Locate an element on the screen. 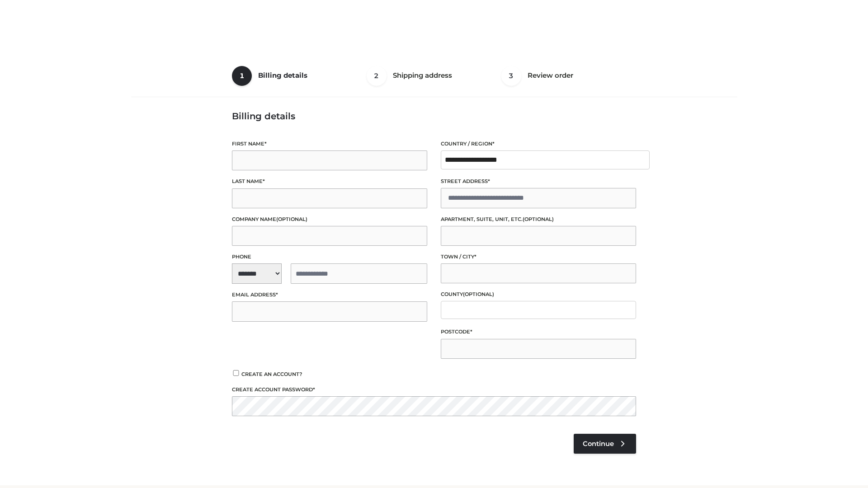 This screenshot has height=488, width=868. label: County is located at coordinates (538, 294).